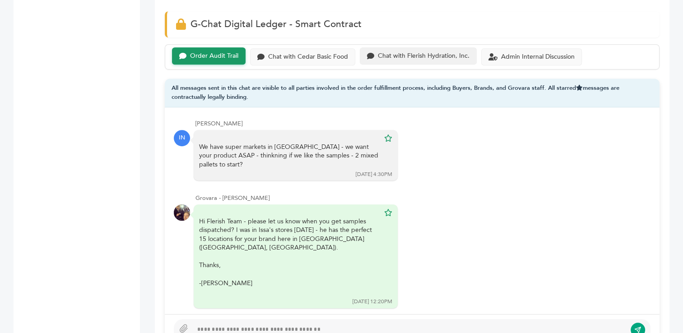  What do you see at coordinates (276, 24) in the screenshot?
I see `span: G-Chat Digital Ledger - Smart Contract` at bounding box center [276, 24].